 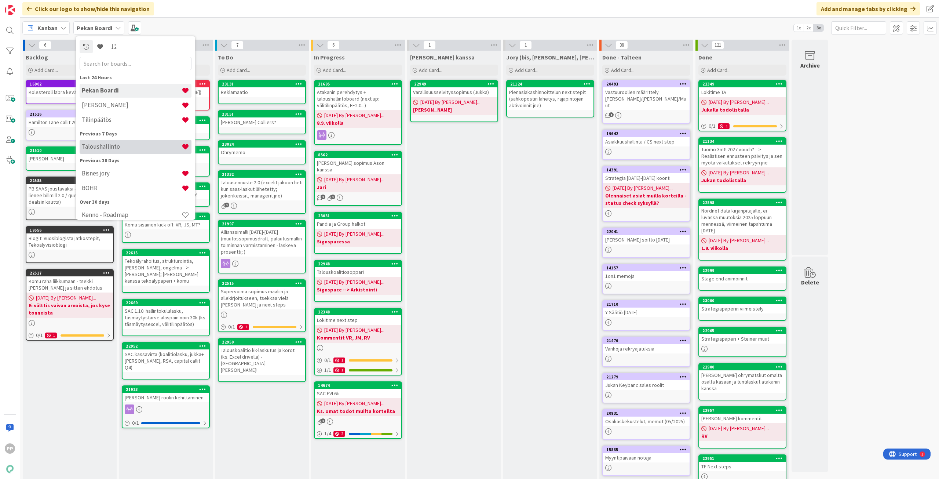 I want to click on div: 22349Lokitime TA, so click(x=742, y=89).